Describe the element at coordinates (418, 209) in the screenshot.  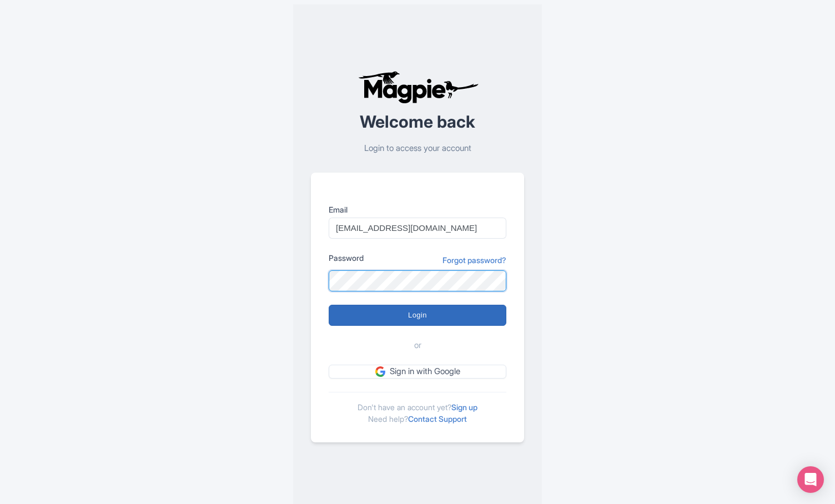
I see `label: Email` at that location.